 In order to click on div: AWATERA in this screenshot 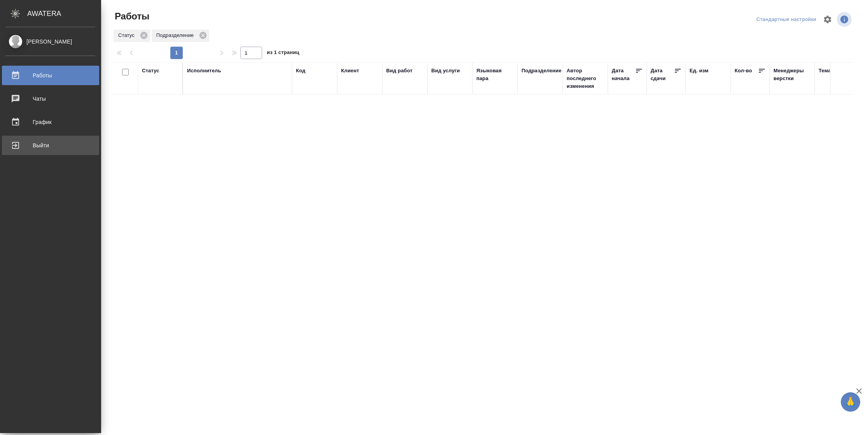, I will do `click(64, 14)`.